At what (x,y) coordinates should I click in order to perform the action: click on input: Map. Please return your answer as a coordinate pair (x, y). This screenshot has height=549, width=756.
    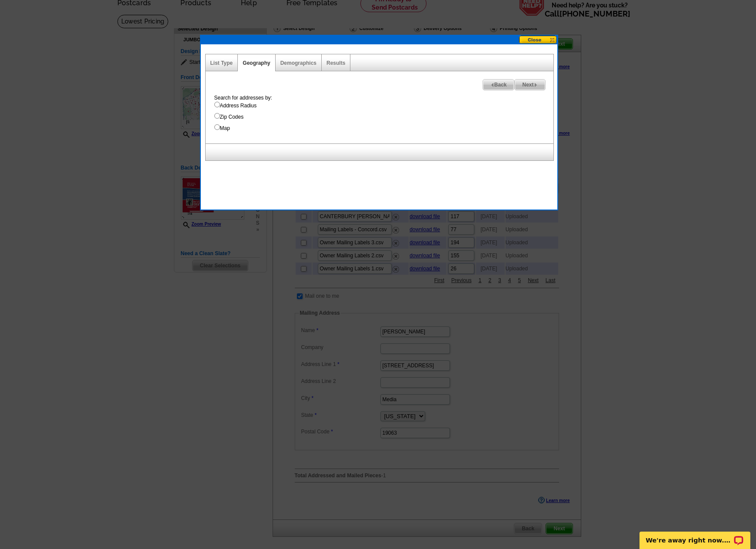
    Looking at the image, I should click on (217, 127).